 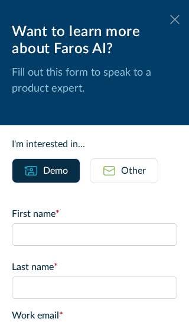 I want to click on div: Want to learn more about Faros AI?, so click(x=95, y=41).